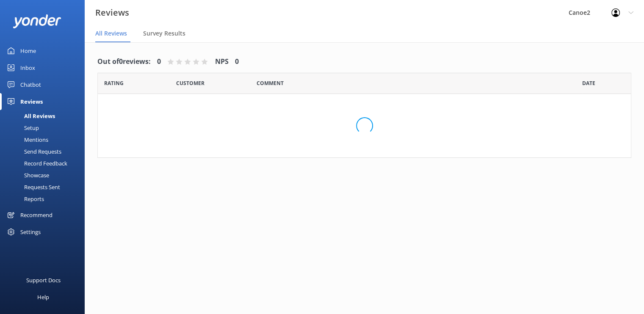  Describe the element at coordinates (45, 116) in the screenshot. I see `a: All Reviews` at that location.